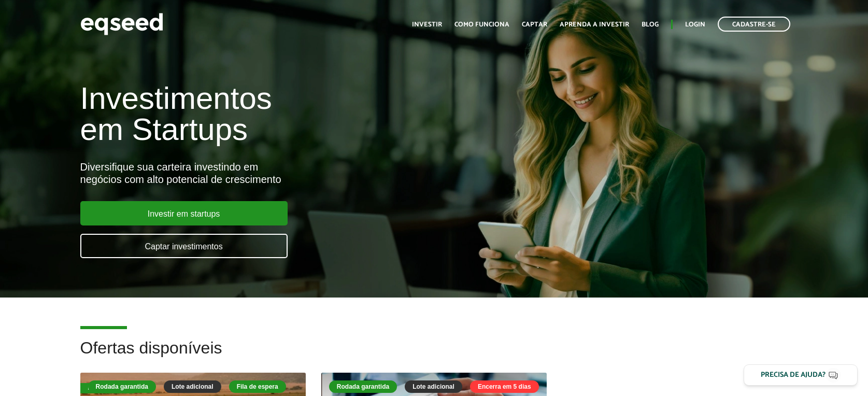  Describe the element at coordinates (122, 24) in the screenshot. I see `img: EqSeed` at that location.